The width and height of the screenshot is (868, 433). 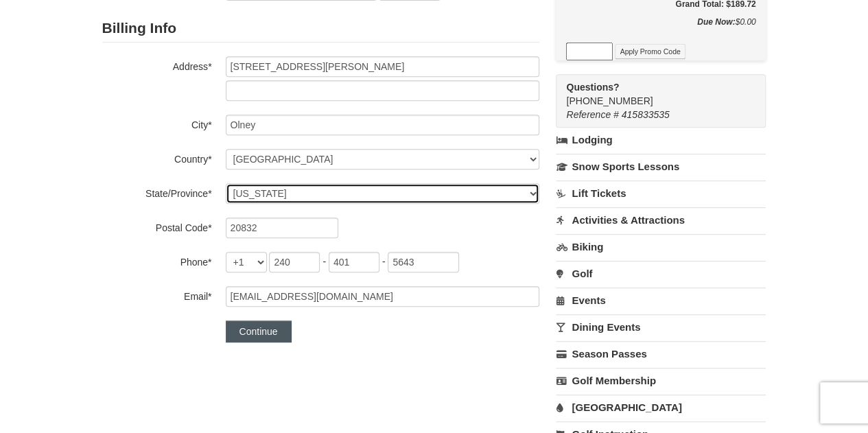 What do you see at coordinates (282, 228) in the screenshot?
I see `input: Postal Code` at bounding box center [282, 228].